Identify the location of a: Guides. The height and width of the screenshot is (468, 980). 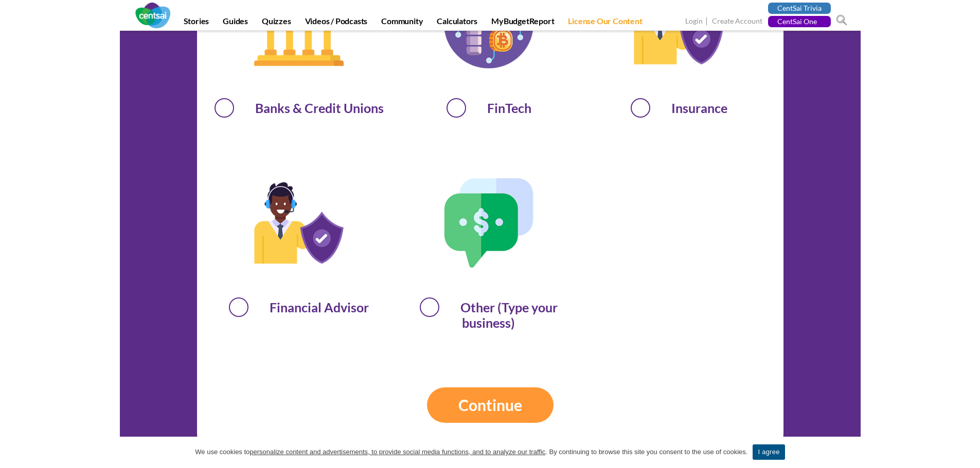
(235, 23).